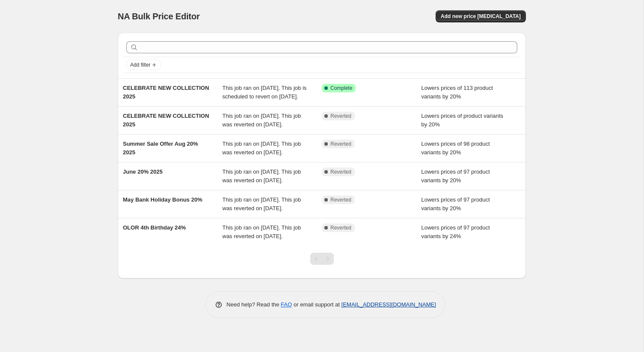 Image resolution: width=644 pixels, height=352 pixels. I want to click on nav: Pagination, so click(322, 259).